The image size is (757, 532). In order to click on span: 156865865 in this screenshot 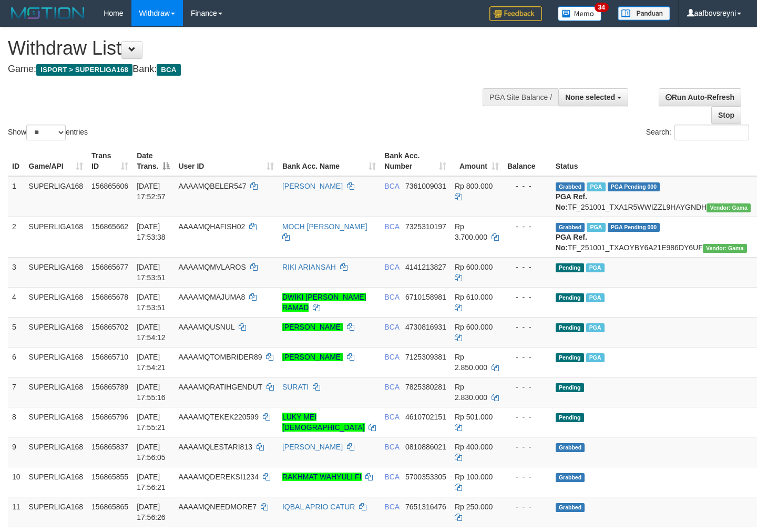, I will do `click(110, 507)`.